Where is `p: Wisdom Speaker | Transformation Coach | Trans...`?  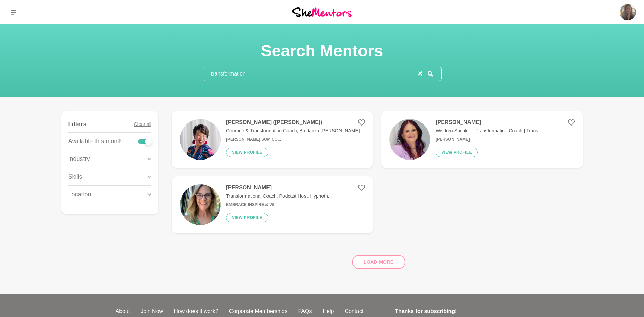
p: Wisdom Speaker | Transformation Coach | Trans... is located at coordinates (489, 131).